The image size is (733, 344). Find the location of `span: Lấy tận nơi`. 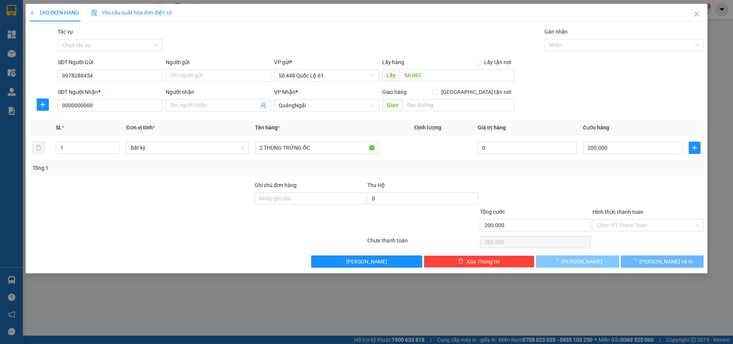

span: Lấy tận nơi is located at coordinates (497, 62).